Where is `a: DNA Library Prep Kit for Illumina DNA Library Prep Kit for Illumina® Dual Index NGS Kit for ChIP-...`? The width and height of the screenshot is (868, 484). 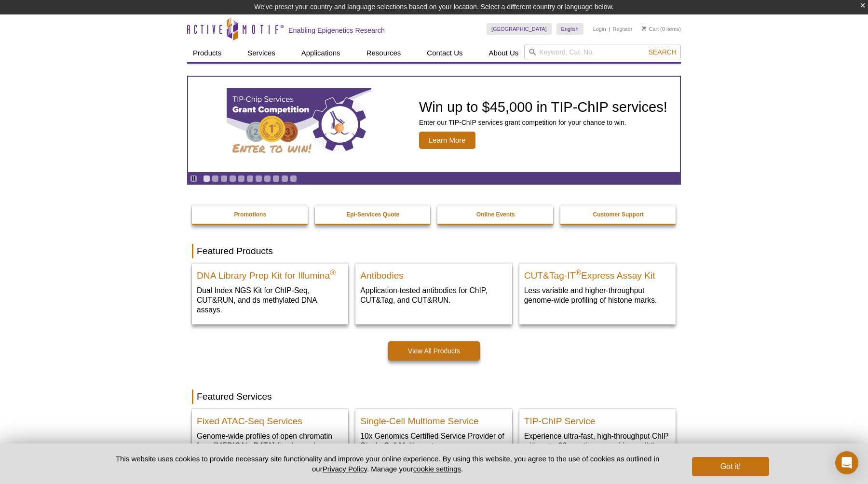 a: DNA Library Prep Kit for Illumina DNA Library Prep Kit for Illumina® Dual Index NGS Kit for ChIP-... is located at coordinates (270, 293).